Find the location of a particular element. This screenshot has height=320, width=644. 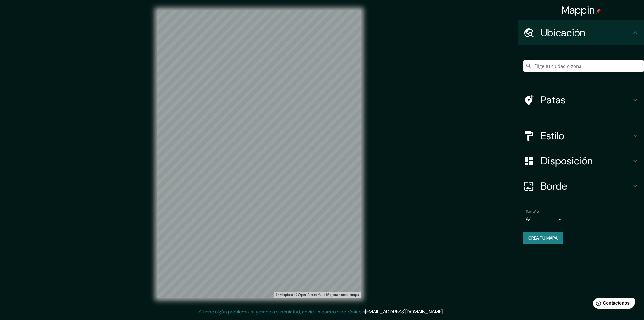

canvas: Mapa is located at coordinates (259, 154).